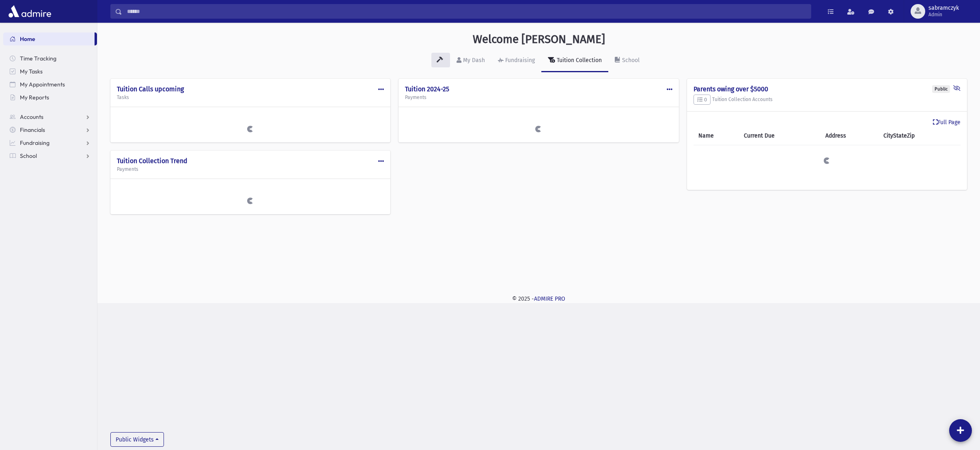  Describe the element at coordinates (34, 143) in the screenshot. I see `span: Fundraising` at that location.